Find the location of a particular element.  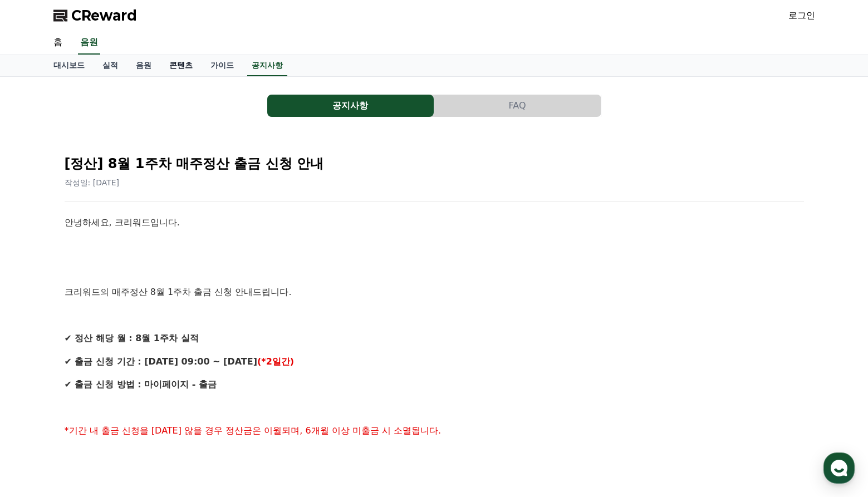

span: CReward is located at coordinates (104, 16).